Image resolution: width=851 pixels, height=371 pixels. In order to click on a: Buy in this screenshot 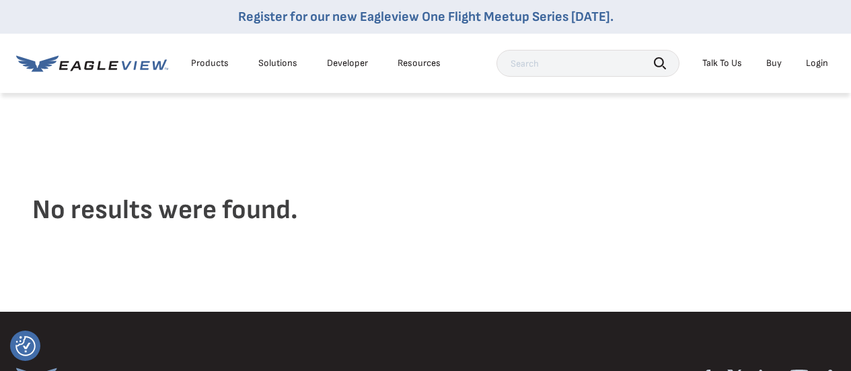, I will do `click(773, 63)`.